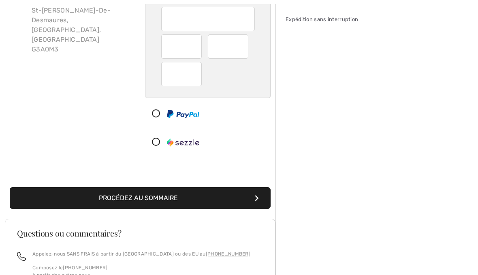  Describe the element at coordinates (183, 114) in the screenshot. I see `img: PayPal` at that location.